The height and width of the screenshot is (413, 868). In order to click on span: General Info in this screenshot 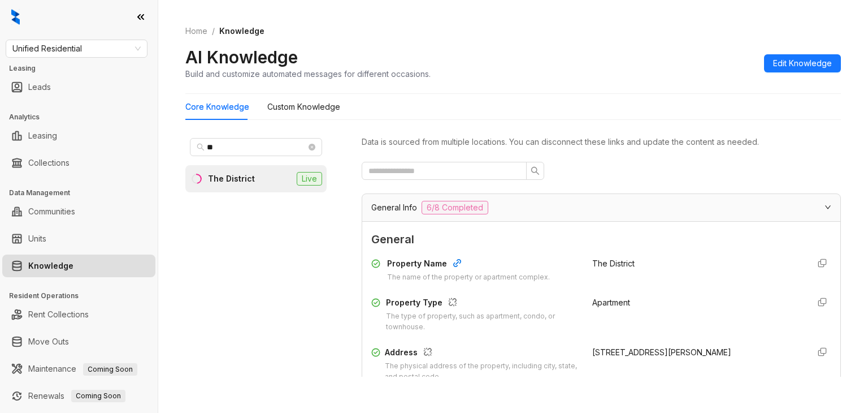, I will do `click(394, 208)`.